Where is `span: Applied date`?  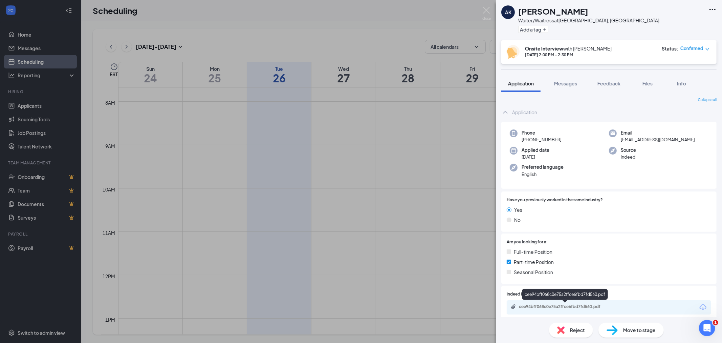
span: Applied date is located at coordinates (536, 150).